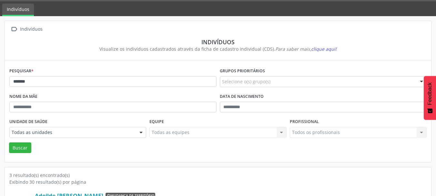 The height and width of the screenshot is (196, 436). I want to click on div: Exibindo 30 resultado(s) por página, so click(218, 181).